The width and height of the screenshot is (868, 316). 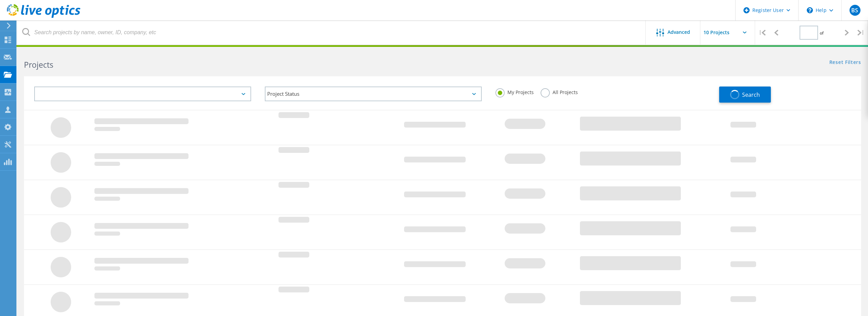 What do you see at coordinates (845, 62) in the screenshot?
I see `a: Reset Filters` at bounding box center [845, 62].